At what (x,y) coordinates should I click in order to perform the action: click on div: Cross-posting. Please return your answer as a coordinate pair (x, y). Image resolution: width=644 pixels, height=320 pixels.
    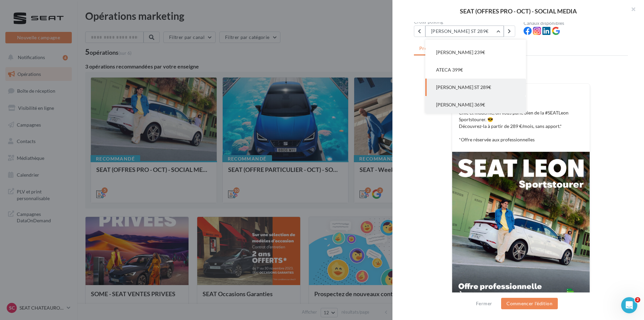
    Looking at the image, I should click on (466, 22).